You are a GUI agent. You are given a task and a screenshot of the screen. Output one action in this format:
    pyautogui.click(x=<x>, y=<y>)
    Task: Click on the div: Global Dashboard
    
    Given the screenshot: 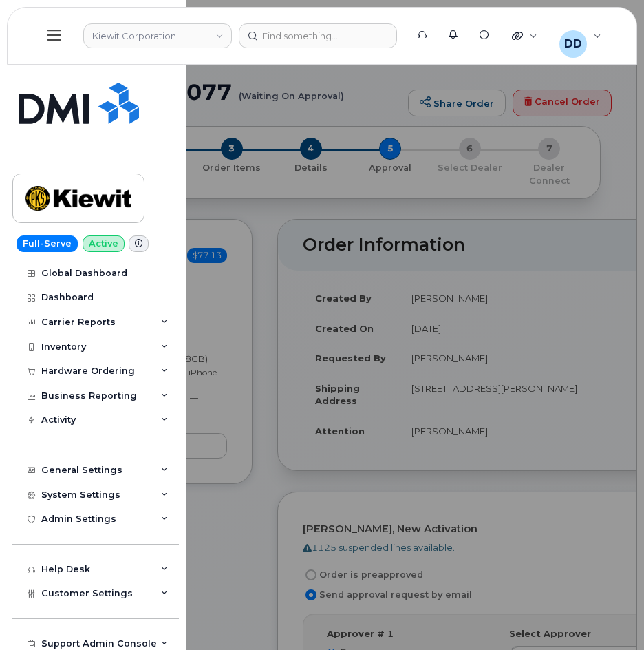 What is the action you would take?
    pyautogui.click(x=84, y=273)
    